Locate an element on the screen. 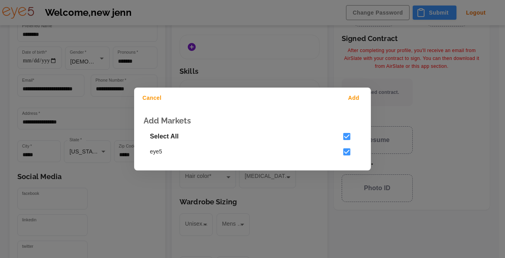 The image size is (505, 258). span: eye5 is located at coordinates (246, 152).